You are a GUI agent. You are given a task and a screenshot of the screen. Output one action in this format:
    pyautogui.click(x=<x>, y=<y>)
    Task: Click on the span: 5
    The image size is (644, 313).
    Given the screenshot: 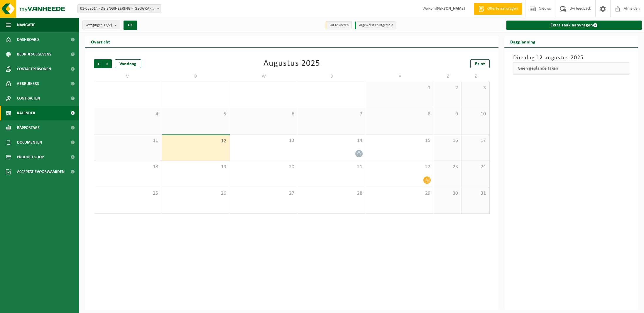 What is the action you would take?
    pyautogui.click(x=196, y=114)
    